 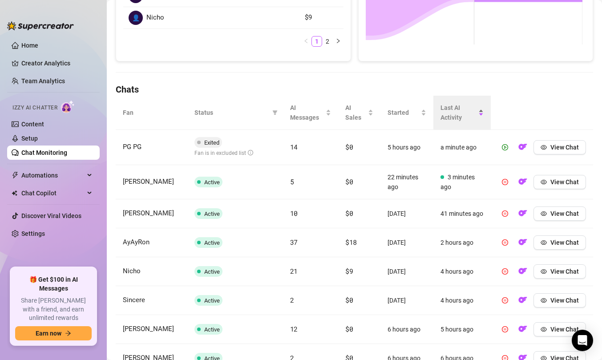 I want to click on span: 12, so click(x=294, y=329).